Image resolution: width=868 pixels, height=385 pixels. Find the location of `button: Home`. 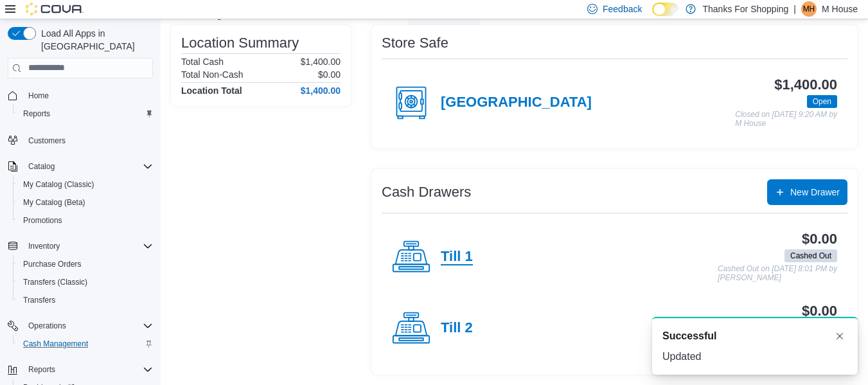

button: Home is located at coordinates (80, 95).